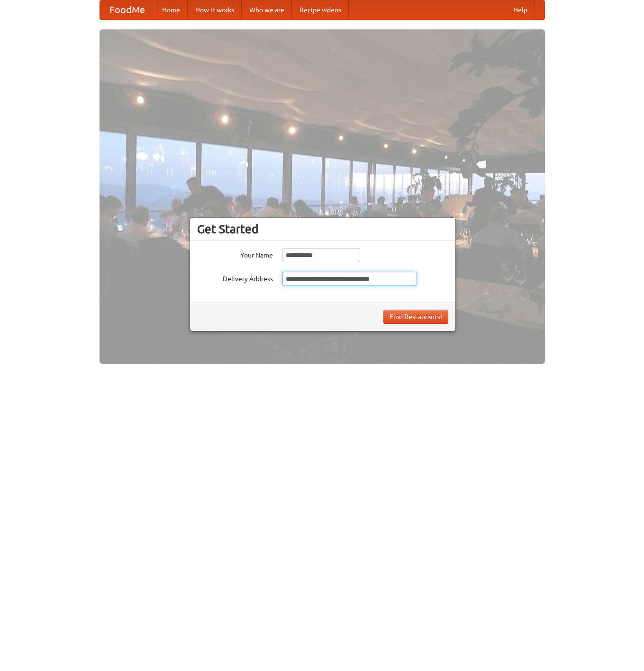  Describe the element at coordinates (127, 10) in the screenshot. I see `a: FoodMe` at that location.